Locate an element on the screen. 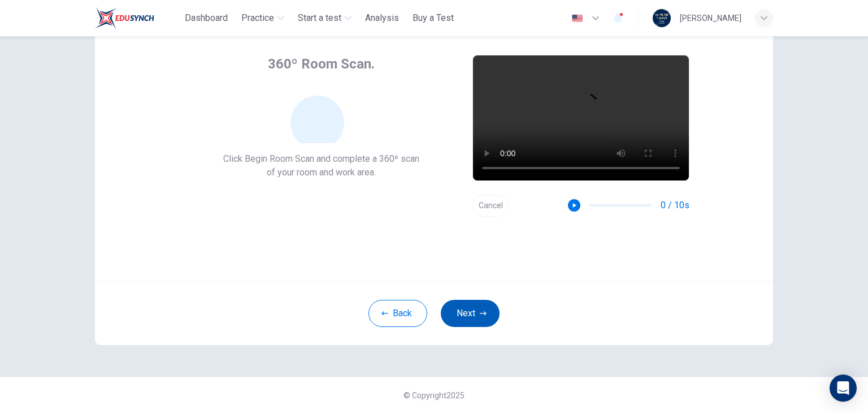 The height and width of the screenshot is (413, 868). span: Click Begin Room Scan and complete a 360º scan is located at coordinates (321, 159).